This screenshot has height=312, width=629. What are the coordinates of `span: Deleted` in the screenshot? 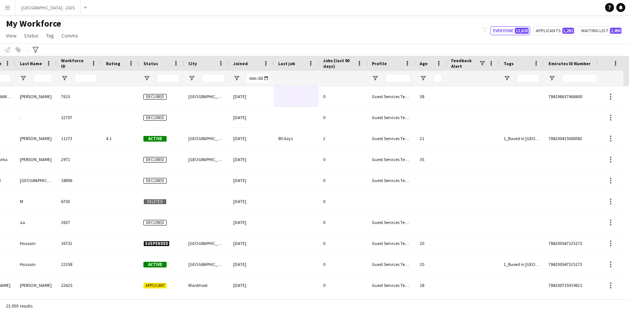 It's located at (155, 202).